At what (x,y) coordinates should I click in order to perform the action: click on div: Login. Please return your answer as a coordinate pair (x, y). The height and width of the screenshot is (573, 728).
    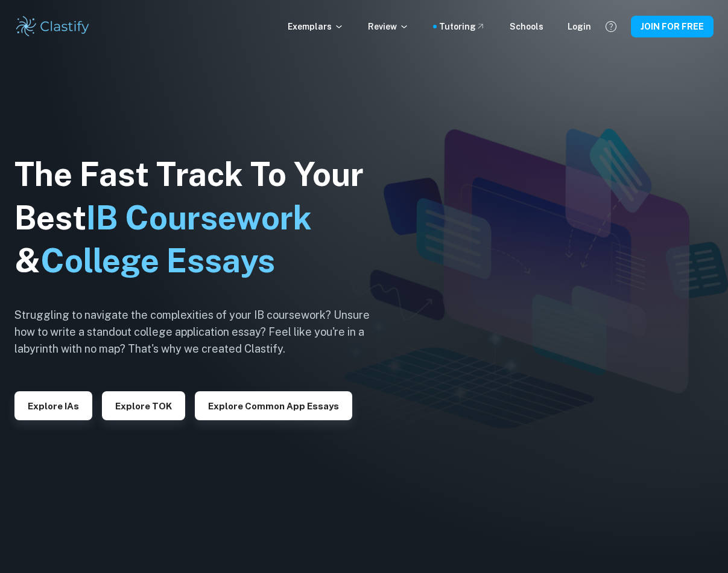
    Looking at the image, I should click on (579, 27).